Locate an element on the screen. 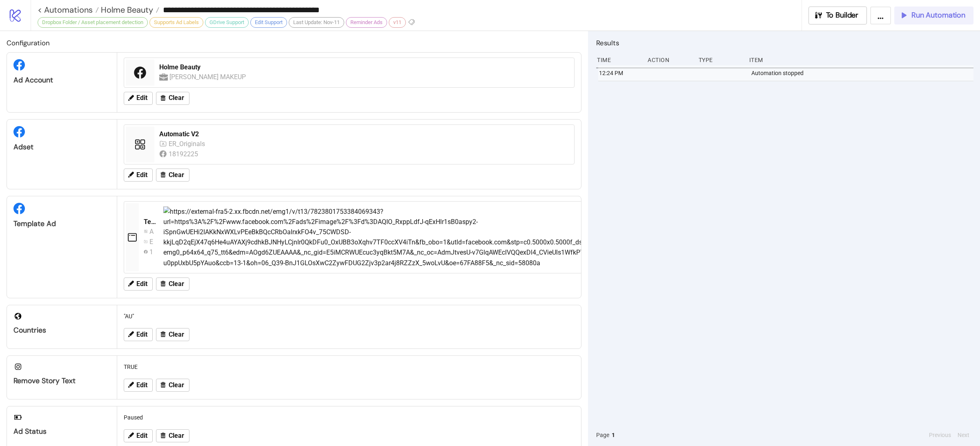 This screenshot has height=446, width=980. span: To Builder is located at coordinates (842, 15).